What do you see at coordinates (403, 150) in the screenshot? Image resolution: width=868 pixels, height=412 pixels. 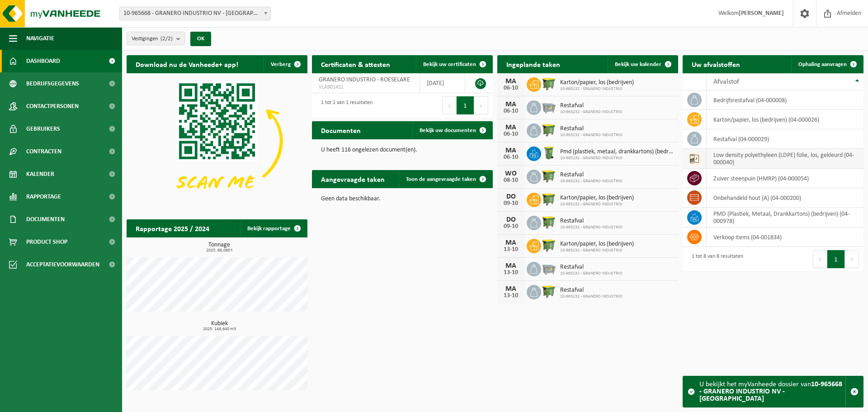 I see `p: U heeft 116 ongelezen document(en).` at bounding box center [403, 150].